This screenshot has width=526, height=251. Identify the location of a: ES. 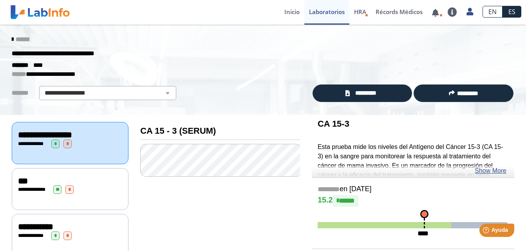
(512, 12).